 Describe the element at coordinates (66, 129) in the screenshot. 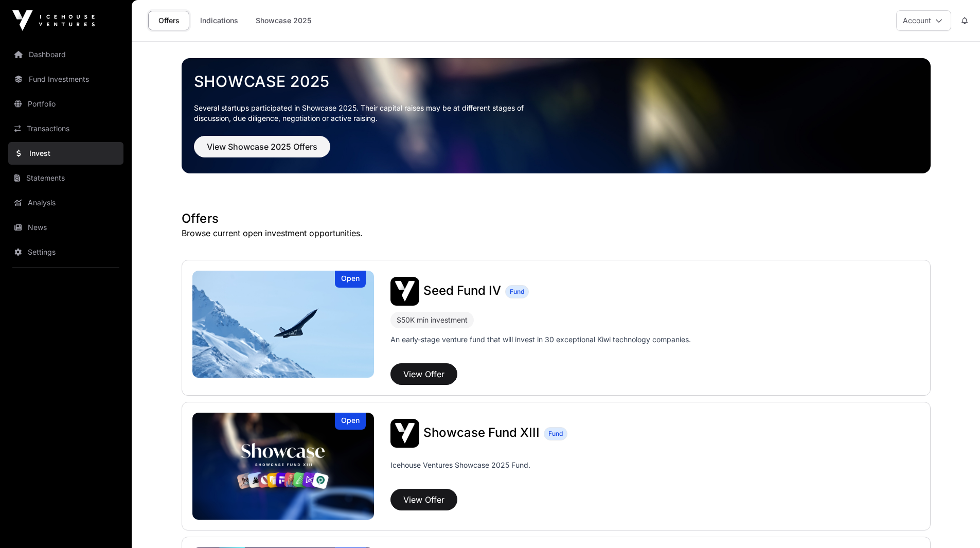

I see `a: Transactions` at that location.